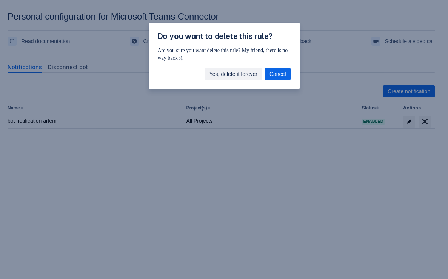 The width and height of the screenshot is (448, 279). I want to click on button: Yes, delete it forever, so click(233, 74).